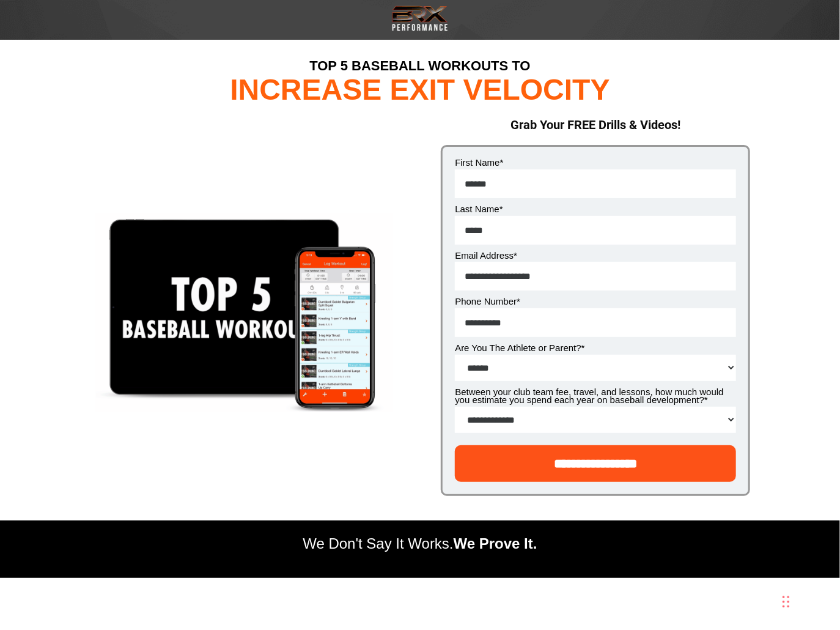  I want to click on span: Email Address, so click(484, 255).